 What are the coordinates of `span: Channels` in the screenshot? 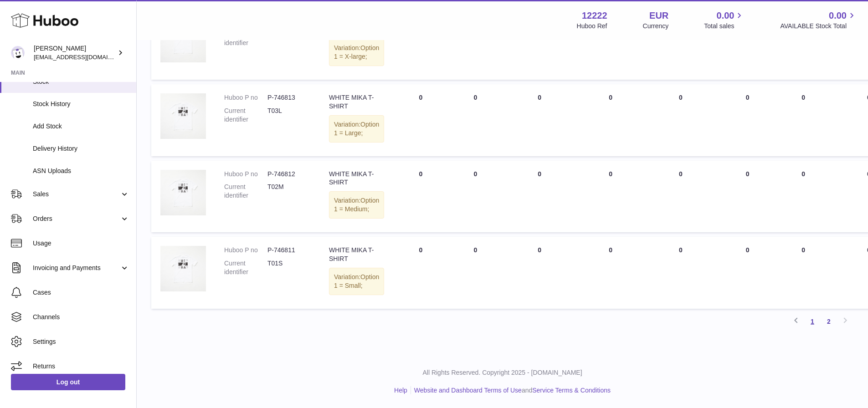 It's located at (81, 317).